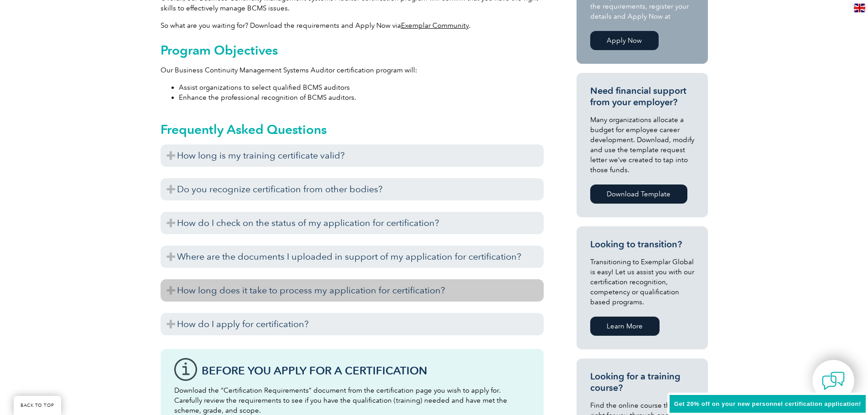 This screenshot has width=868, height=415. I want to click on h3: How long does it take to process my application for certification?, so click(352, 290).